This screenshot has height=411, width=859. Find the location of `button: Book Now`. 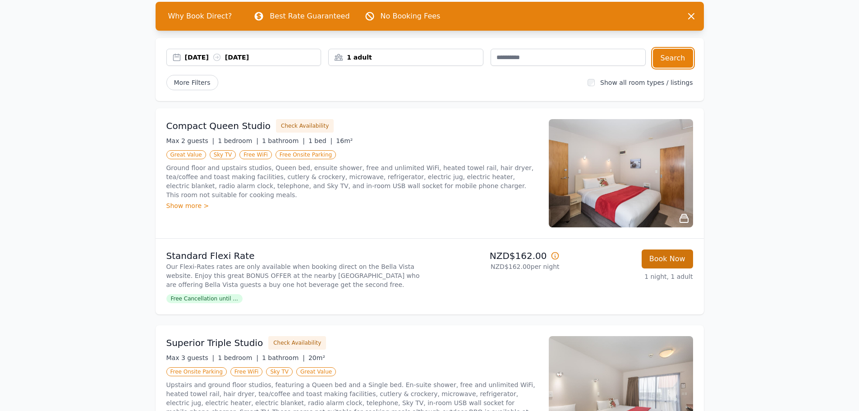

button: Book Now is located at coordinates (668, 259).